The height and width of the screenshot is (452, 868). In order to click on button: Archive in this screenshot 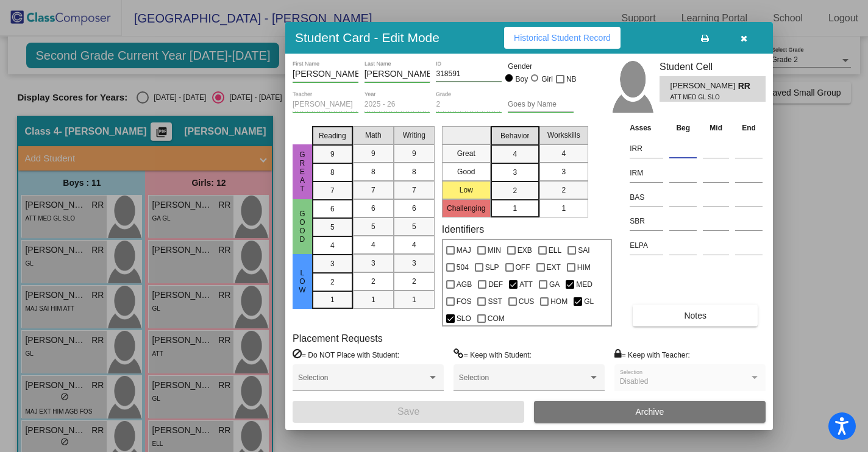, I will do `click(650, 412)`.